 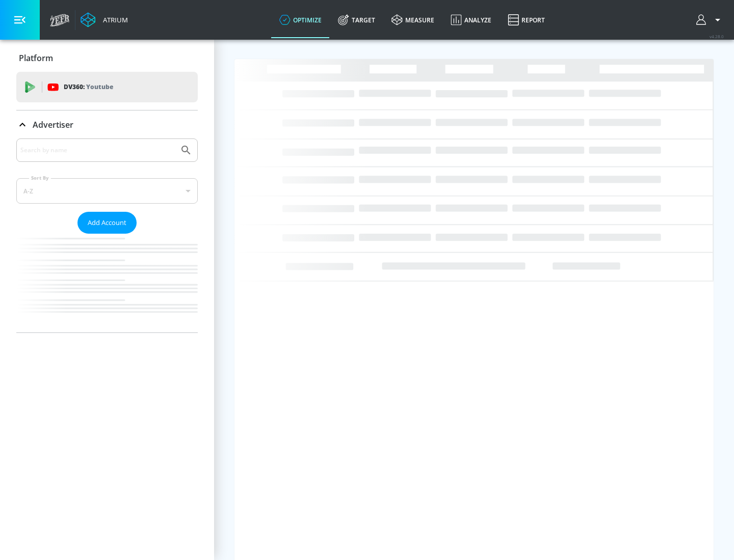 I want to click on a: optimize, so click(x=300, y=20).